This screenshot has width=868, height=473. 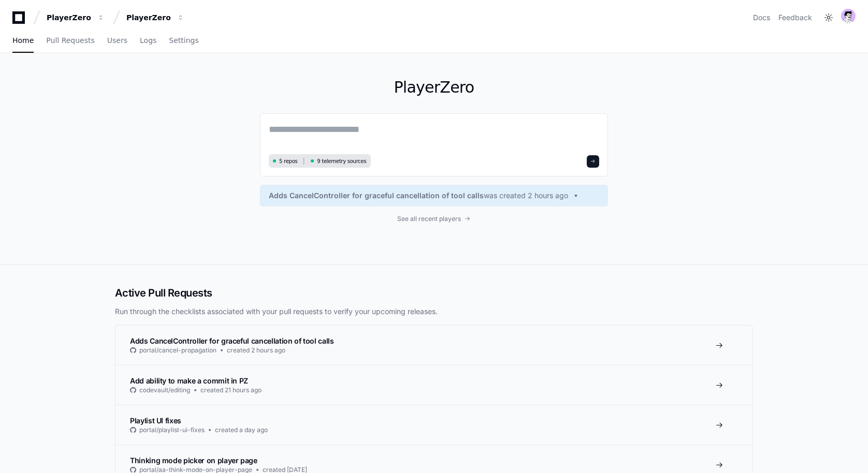 What do you see at coordinates (177, 350) in the screenshot?
I see `span: portal/cancel-propagation` at bounding box center [177, 350].